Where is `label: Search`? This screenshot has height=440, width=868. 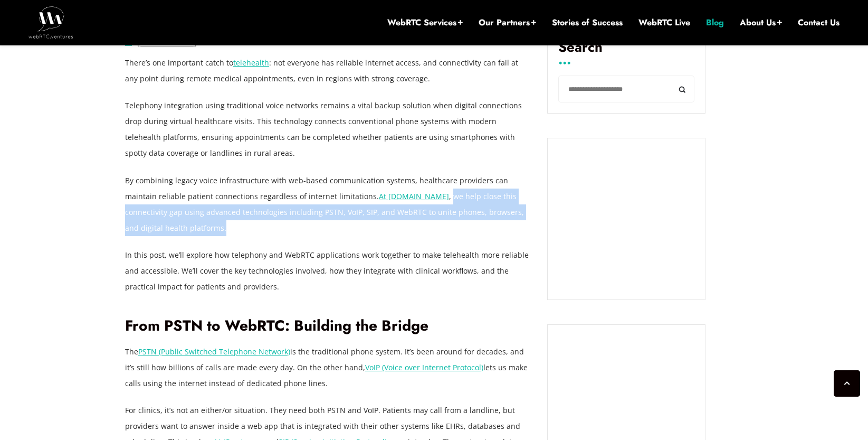
label: Search is located at coordinates (626, 51).